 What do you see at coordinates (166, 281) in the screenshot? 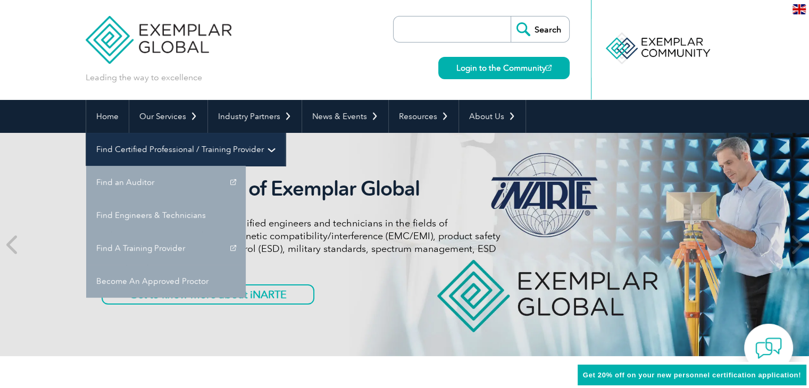
I see `a: Become An Approved Proctor` at bounding box center [166, 281].